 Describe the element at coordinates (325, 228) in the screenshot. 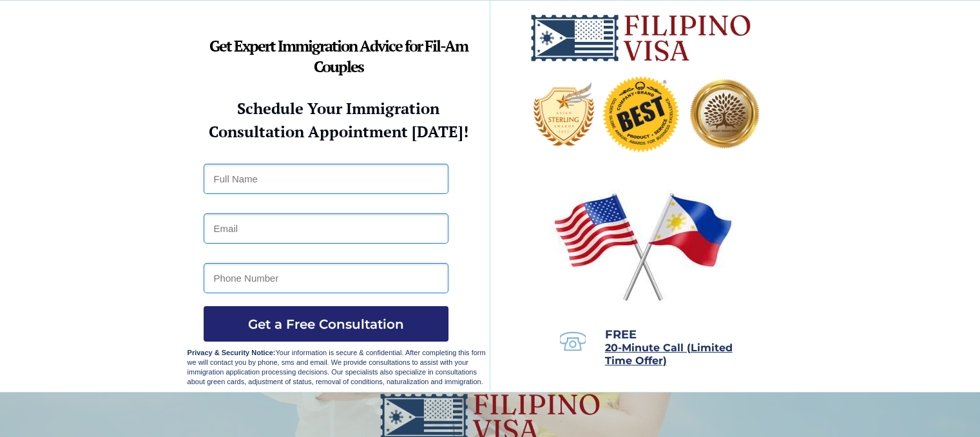

I see `input: Email` at that location.